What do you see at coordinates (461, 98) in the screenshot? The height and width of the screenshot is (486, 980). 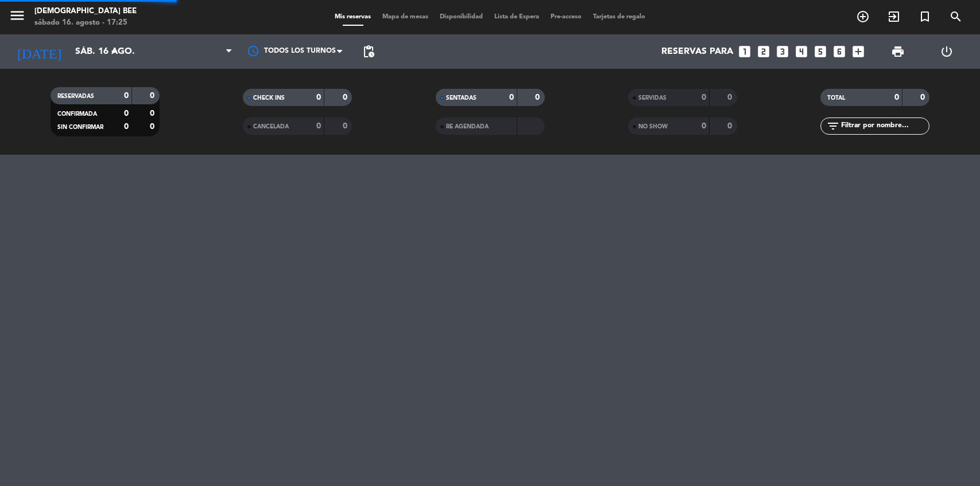 I see `span: SENTADAS` at bounding box center [461, 98].